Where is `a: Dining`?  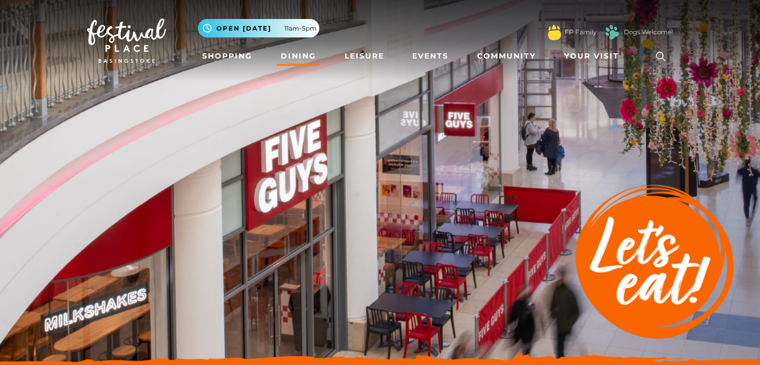
a: Dining is located at coordinates (298, 56).